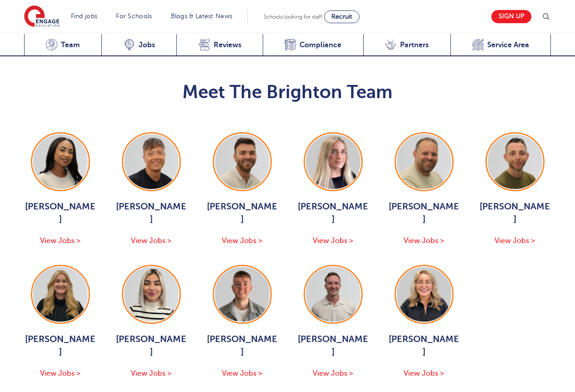 This screenshot has height=392, width=575. What do you see at coordinates (424, 294) in the screenshot?
I see `img: Amy Morris` at bounding box center [424, 294].